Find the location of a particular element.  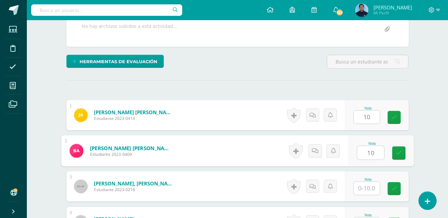

a: Herramientas de evaluación is located at coordinates (115, 61).